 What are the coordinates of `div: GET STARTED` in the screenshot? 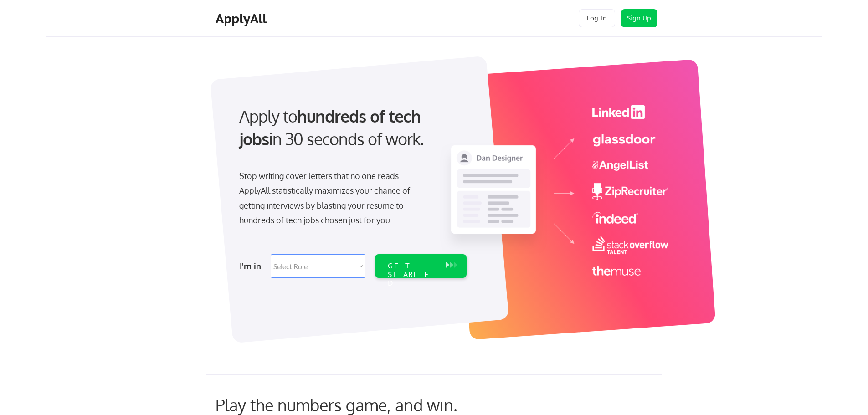 It's located at (412, 275).